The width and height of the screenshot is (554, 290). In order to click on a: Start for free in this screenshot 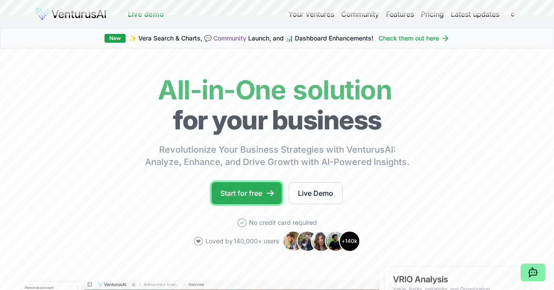, I will do `click(246, 193)`.